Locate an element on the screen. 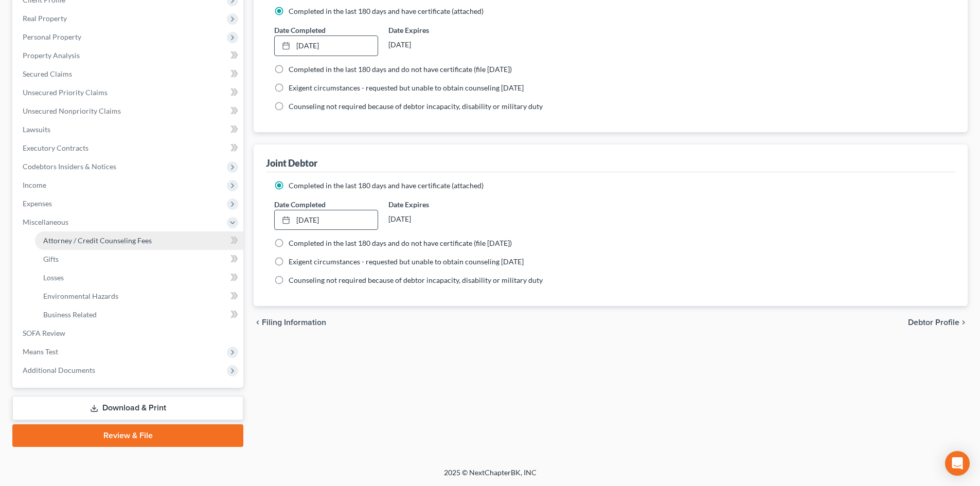 The image size is (980, 486). span: Expenses is located at coordinates (37, 203).